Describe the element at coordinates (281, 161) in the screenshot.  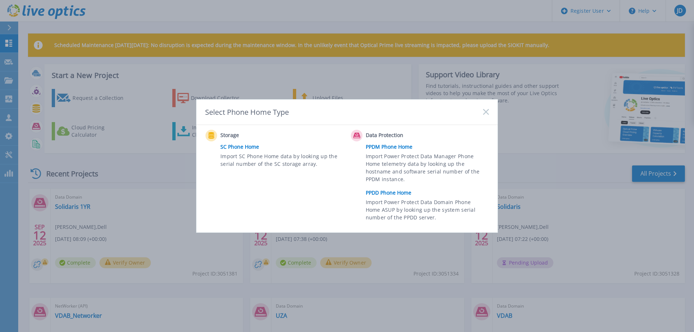
I see `span: Import SC Phone Home data by looking up the serial number of the SC storage array.` at that location.